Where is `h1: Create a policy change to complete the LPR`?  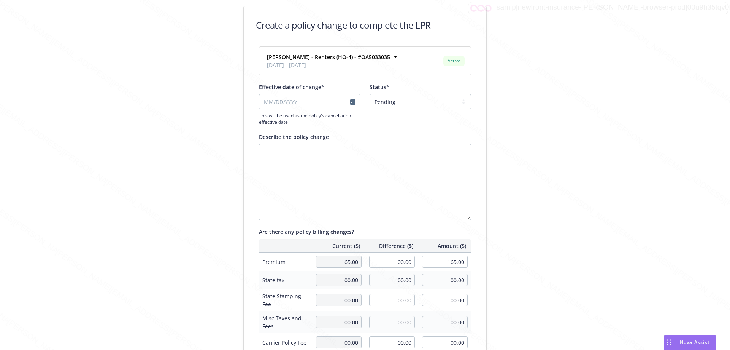
h1: Create a policy change to complete the LPR is located at coordinates (343, 25).